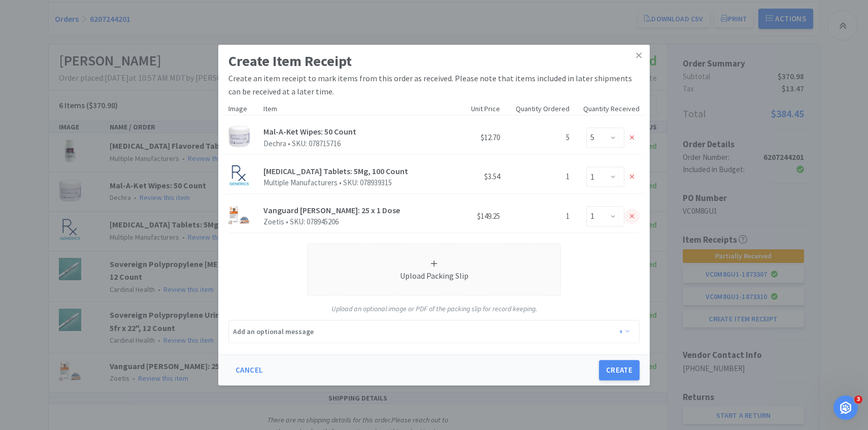 The image size is (868, 430). I want to click on img: 466717cf64d748ff8e43ac46eae8e183_369346.jpeg, so click(239, 176).